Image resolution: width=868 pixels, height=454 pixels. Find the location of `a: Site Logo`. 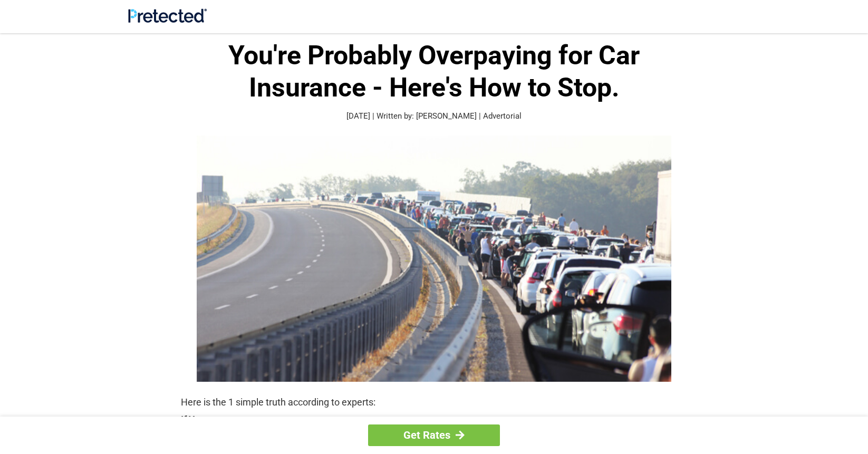

a: Site Logo is located at coordinates (167, 20).